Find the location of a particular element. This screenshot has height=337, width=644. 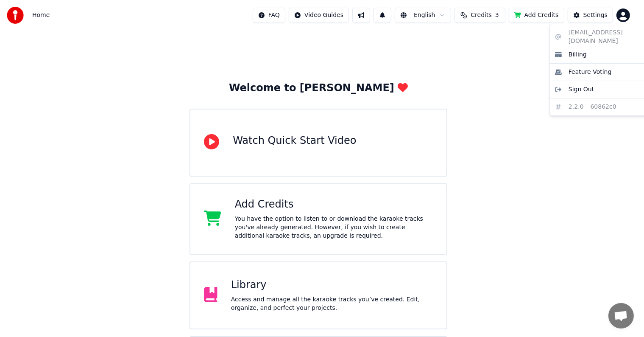

div: Library is located at coordinates (332, 285).